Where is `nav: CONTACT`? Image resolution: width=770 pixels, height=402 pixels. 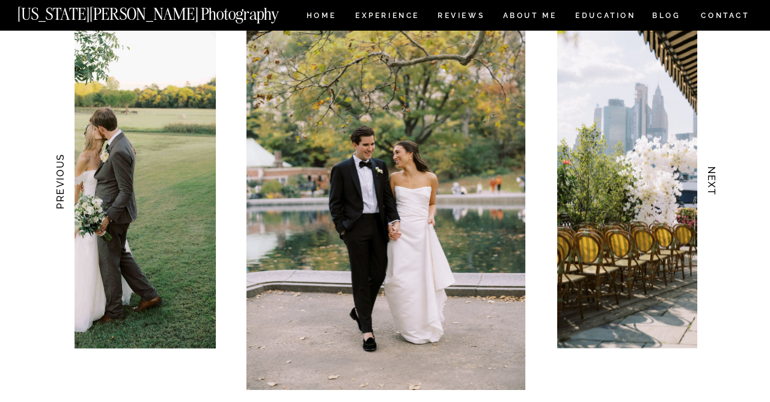
nav: CONTACT is located at coordinates (725, 16).